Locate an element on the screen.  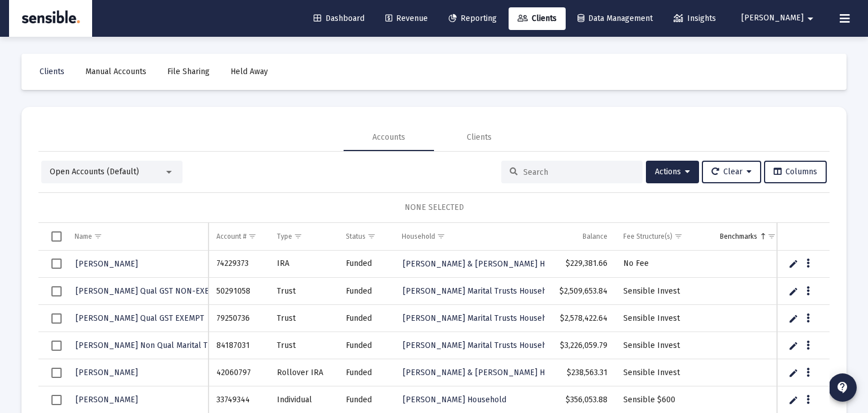
td: Rollover IRA is located at coordinates (304, 373).